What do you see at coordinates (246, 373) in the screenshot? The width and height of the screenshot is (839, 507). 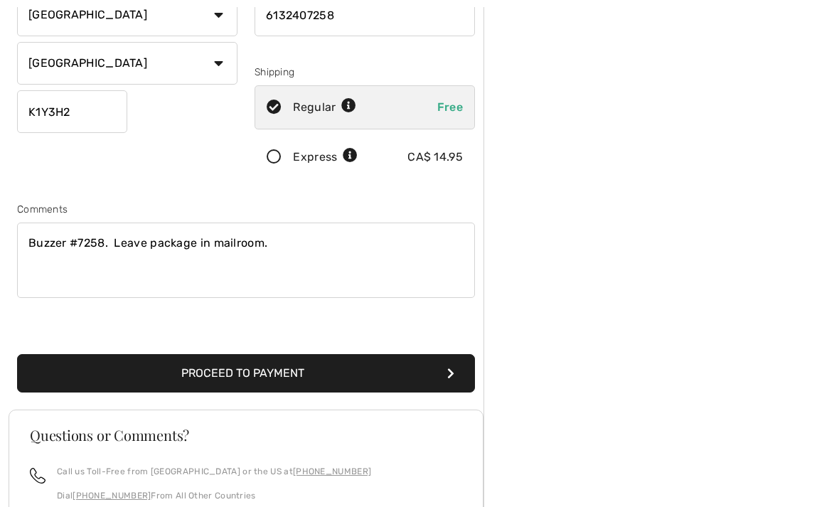 I see `button: Proceed to Payment` at bounding box center [246, 373].